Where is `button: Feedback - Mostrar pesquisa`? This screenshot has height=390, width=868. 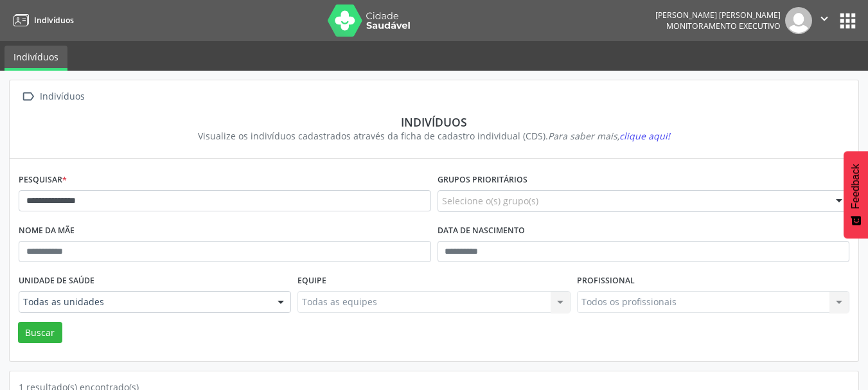 button: Feedback - Mostrar pesquisa is located at coordinates (856, 195).